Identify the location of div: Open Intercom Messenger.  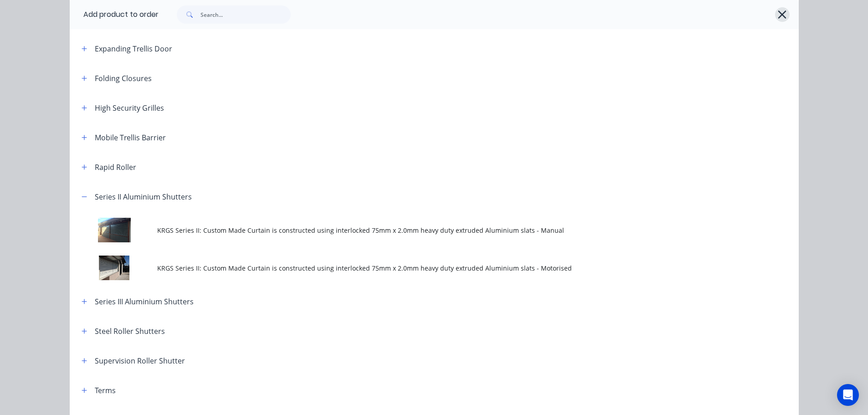
(849, 396).